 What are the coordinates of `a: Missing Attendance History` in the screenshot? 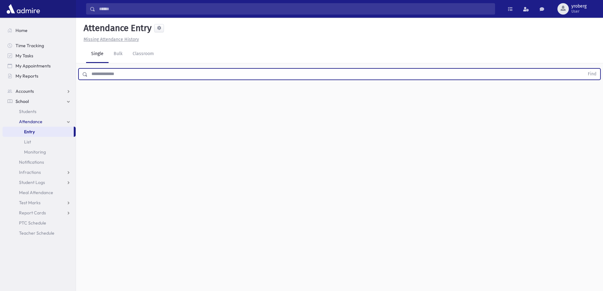 It's located at (110, 39).